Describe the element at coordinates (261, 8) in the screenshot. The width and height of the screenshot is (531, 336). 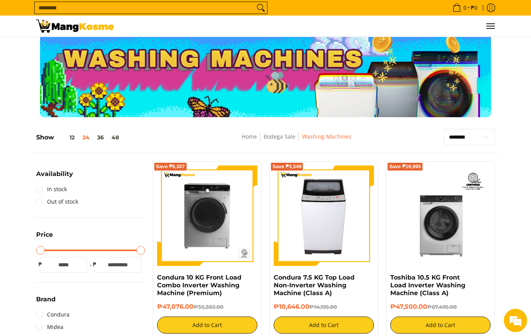
I see `button: Search` at that location.